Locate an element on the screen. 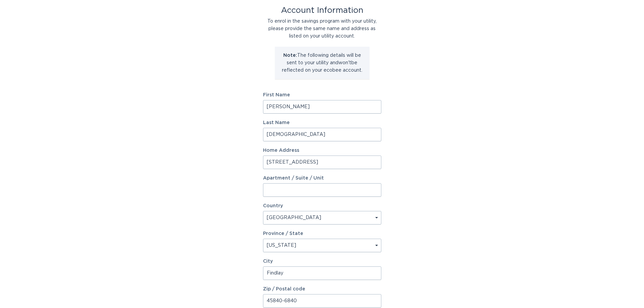  label: City is located at coordinates (322, 261).